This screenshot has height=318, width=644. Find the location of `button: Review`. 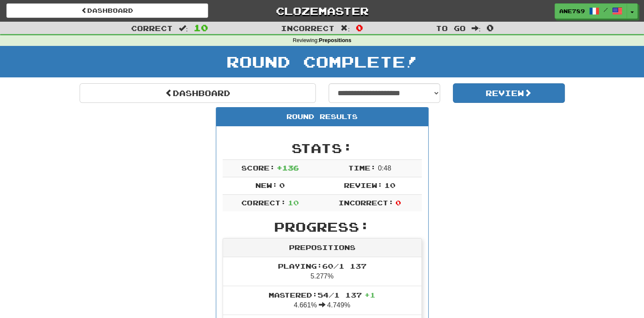

button: Review is located at coordinates (509, 93).